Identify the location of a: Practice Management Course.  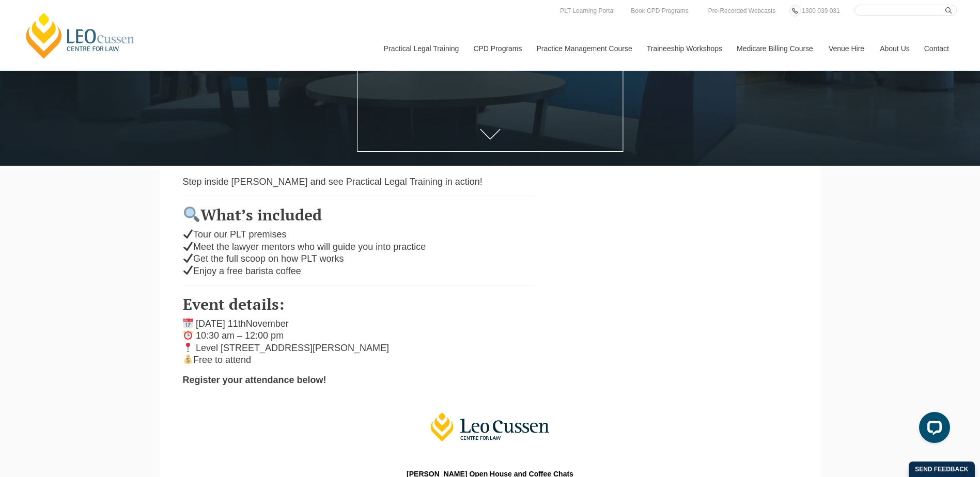
(584, 49).